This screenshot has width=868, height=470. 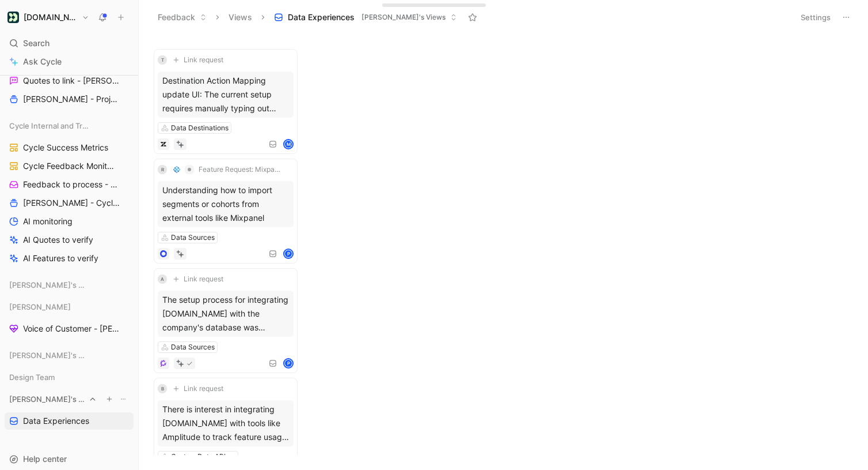 I want to click on span: Design Team, so click(x=32, y=377).